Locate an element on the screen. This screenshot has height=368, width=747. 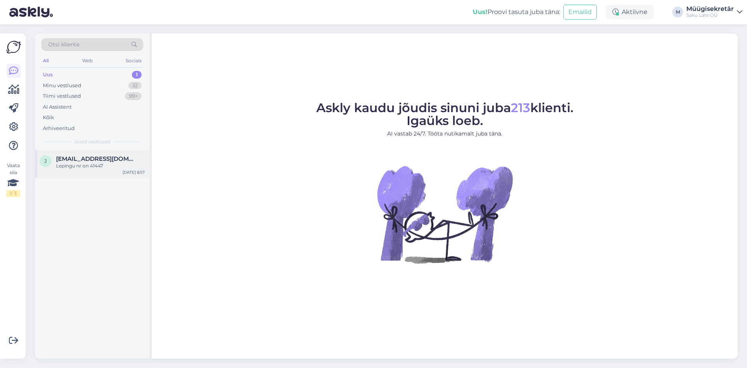
div: Tiimi vestlused is located at coordinates (62, 96).